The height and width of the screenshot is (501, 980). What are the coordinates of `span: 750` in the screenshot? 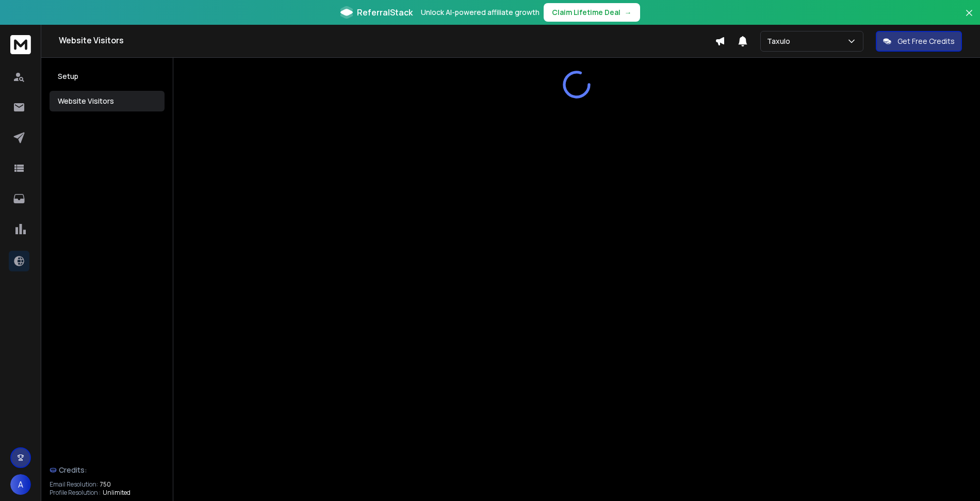 It's located at (105, 484).